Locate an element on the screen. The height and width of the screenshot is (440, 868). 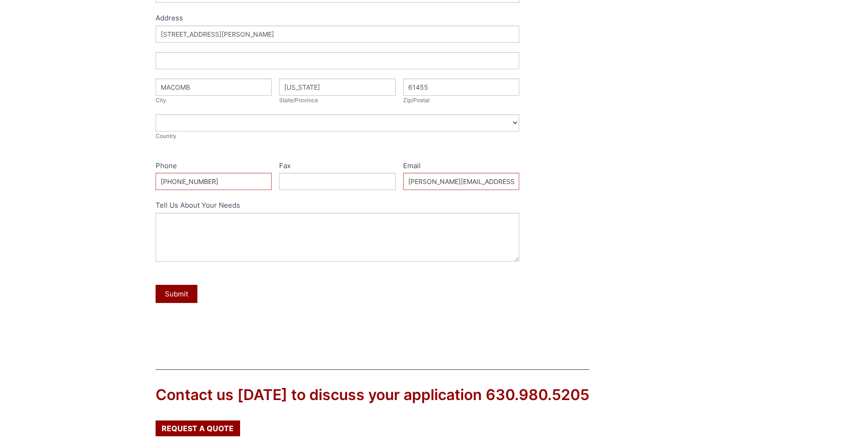
div: State/Province is located at coordinates (337, 100).